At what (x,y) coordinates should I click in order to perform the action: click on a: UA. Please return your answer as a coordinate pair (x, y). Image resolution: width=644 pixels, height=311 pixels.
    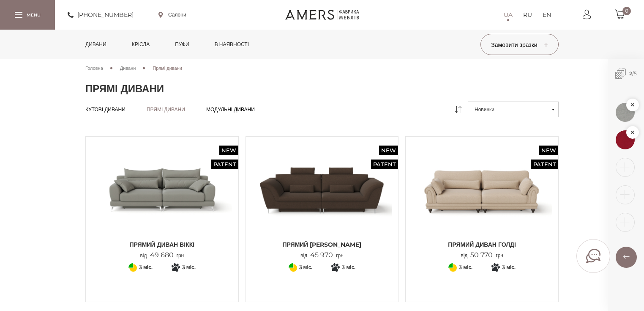
    Looking at the image, I should click on (508, 15).